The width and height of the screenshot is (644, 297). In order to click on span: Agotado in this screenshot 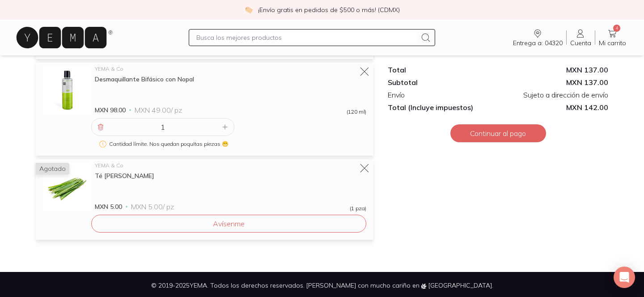, I will do `click(52, 169)`.